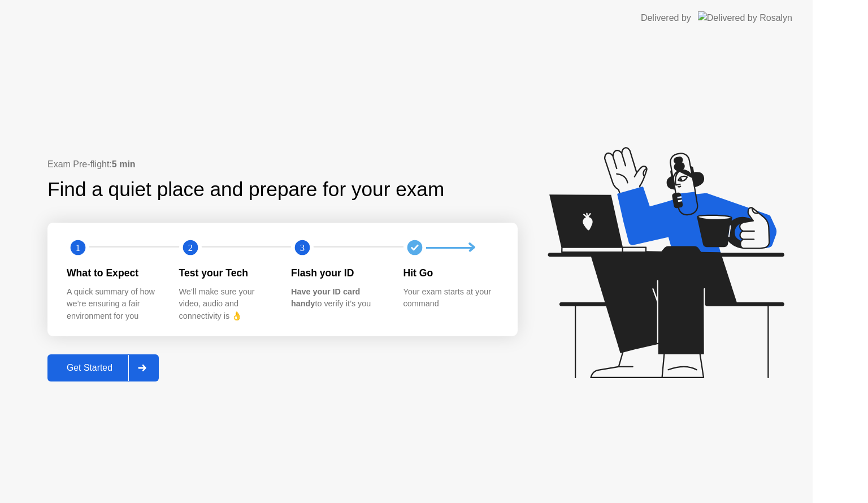 The height and width of the screenshot is (503, 868). I want to click on div: Flash your ID, so click(338, 273).